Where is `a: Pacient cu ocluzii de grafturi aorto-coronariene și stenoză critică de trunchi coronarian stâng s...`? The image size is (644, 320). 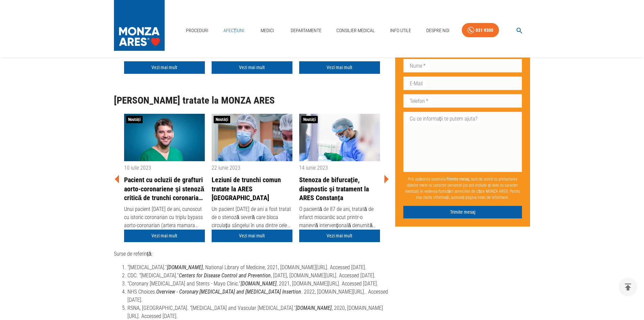 a: Pacient cu ocluzii de grafturi aorto-coronariene și stenoză critică de trunchi coronarian stâng s... is located at coordinates (164, 189).